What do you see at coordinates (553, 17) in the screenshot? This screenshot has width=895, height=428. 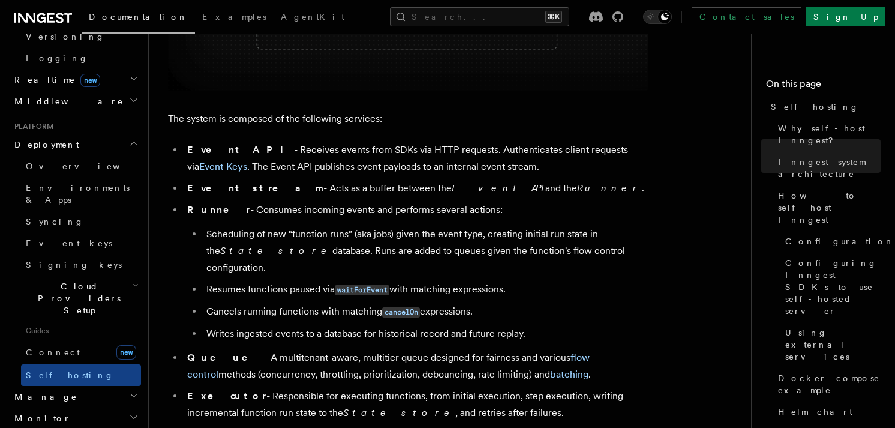 I see `kbd: ⌘K` at bounding box center [553, 17].